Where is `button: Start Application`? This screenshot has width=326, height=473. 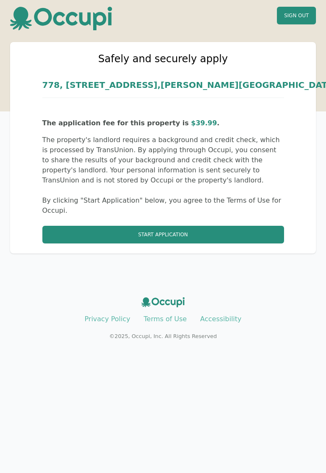
button: Start Application is located at coordinates (163, 234).